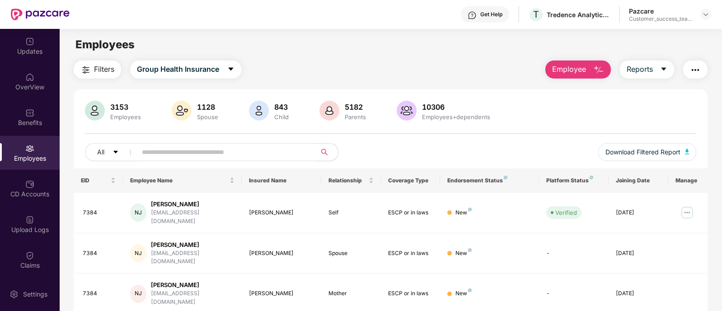 Image resolution: width=722 pixels, height=311 pixels. Describe the element at coordinates (536, 14) in the screenshot. I see `span: T` at that location.